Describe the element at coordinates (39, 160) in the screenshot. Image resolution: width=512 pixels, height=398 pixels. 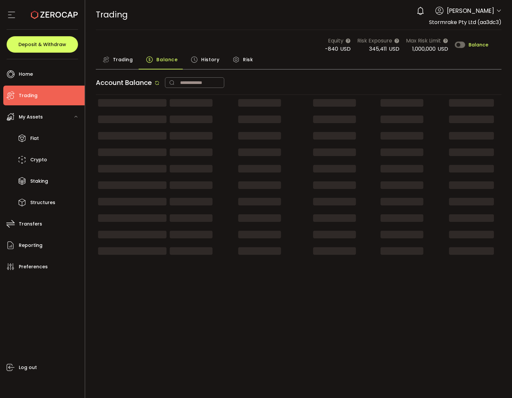
I see `span: Crypto` at that location.